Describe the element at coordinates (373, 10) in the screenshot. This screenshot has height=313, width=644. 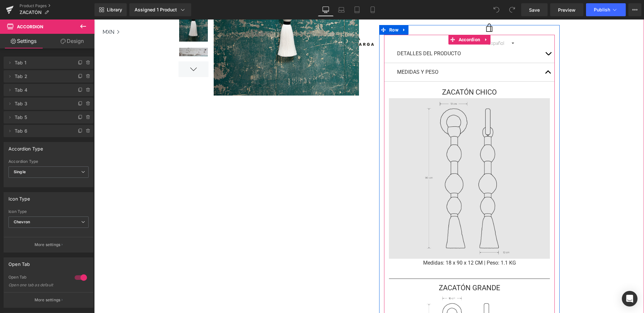
I see `a: Mobile` at that location.